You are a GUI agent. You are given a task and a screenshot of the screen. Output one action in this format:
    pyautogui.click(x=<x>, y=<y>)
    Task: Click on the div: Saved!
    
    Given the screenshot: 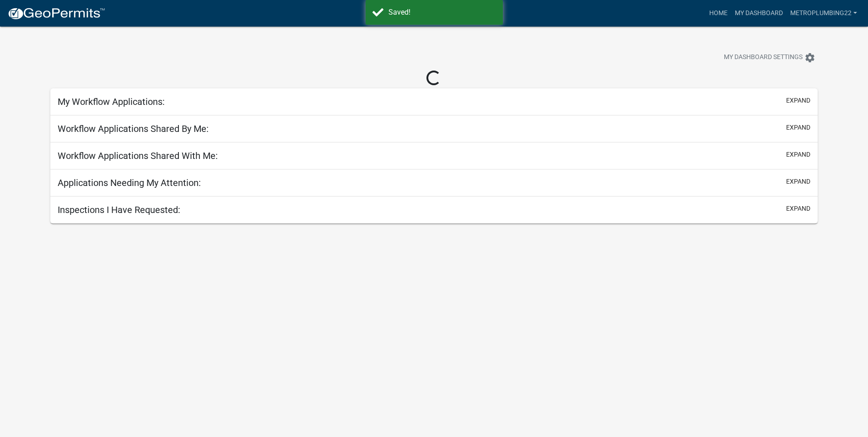 What is the action you would take?
    pyautogui.click(x=442, y=13)
    